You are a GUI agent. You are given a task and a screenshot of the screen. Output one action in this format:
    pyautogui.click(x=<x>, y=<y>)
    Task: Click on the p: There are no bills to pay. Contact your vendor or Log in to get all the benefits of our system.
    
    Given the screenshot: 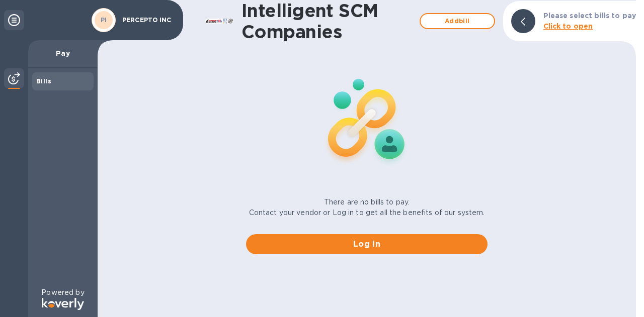 What is the action you would take?
    pyautogui.click(x=367, y=208)
    